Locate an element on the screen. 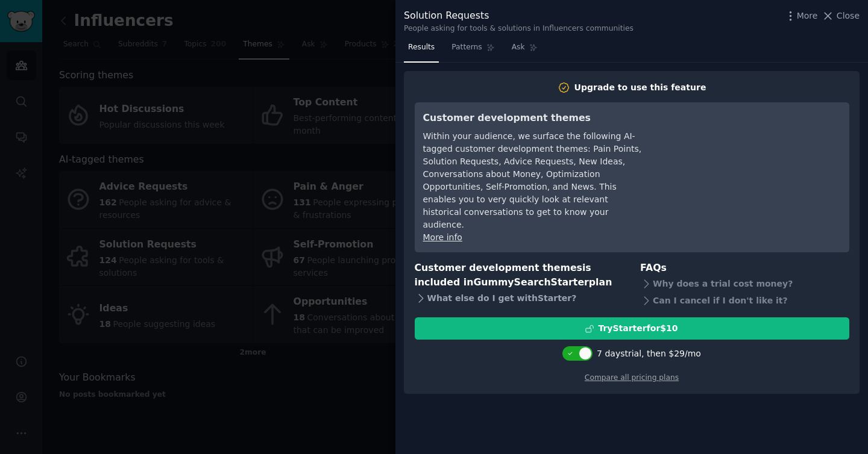 This screenshot has width=868, height=454. span: Close is located at coordinates (848, 15).